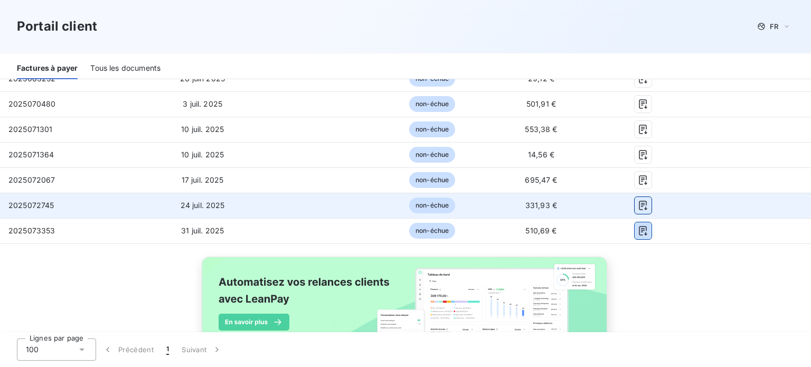 The width and height of the screenshot is (811, 367). What do you see at coordinates (31, 205) in the screenshot?
I see `span: 2025072745` at bounding box center [31, 205].